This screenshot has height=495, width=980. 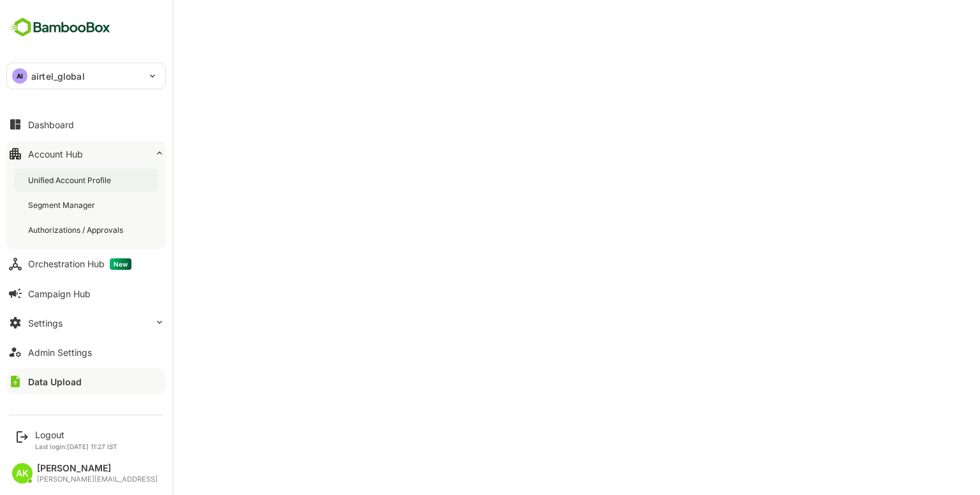 What do you see at coordinates (86, 382) in the screenshot?
I see `button: Data Upload` at bounding box center [86, 382].